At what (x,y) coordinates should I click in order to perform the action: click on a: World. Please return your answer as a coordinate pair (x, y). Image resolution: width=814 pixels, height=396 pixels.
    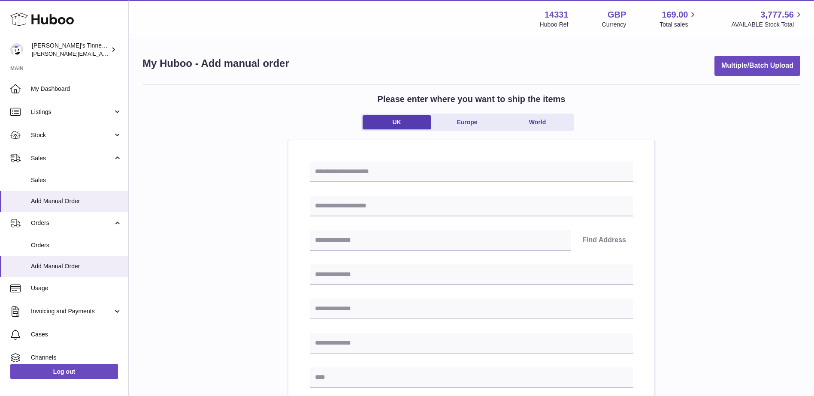
    Looking at the image, I should click on (537, 122).